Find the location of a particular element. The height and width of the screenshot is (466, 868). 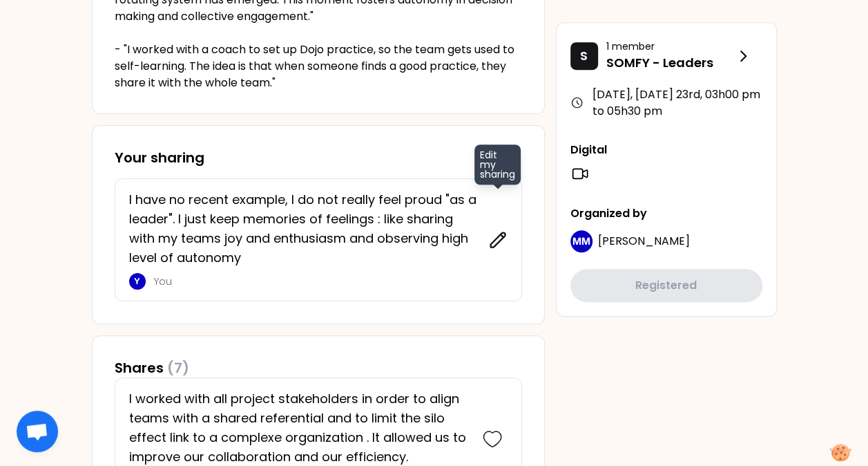

p: 1 member is located at coordinates (671, 47).